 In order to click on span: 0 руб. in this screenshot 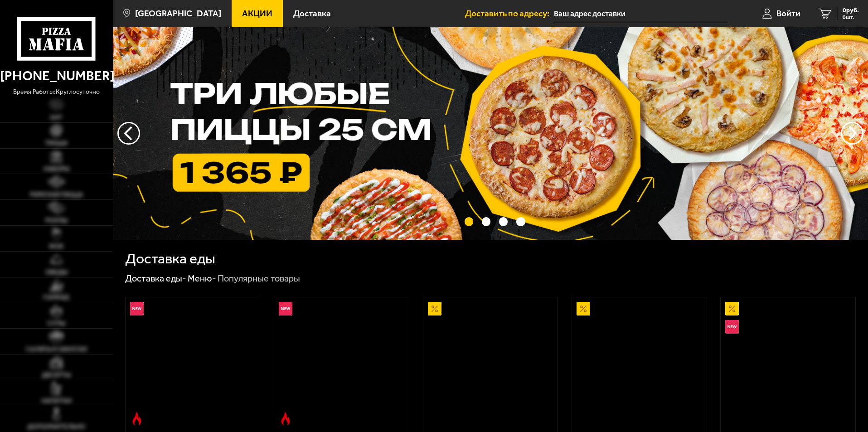, I will do `click(851, 10)`.